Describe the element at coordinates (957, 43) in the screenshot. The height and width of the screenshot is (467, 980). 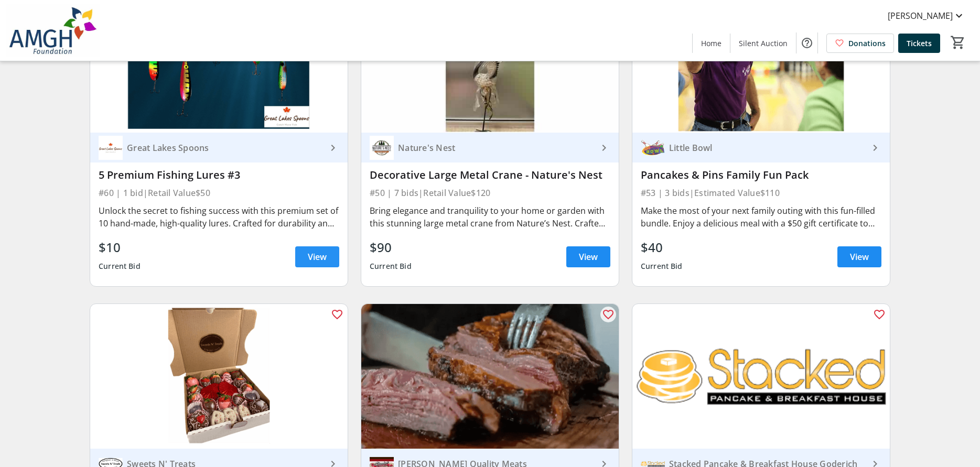
I see `button: Cart` at that location.